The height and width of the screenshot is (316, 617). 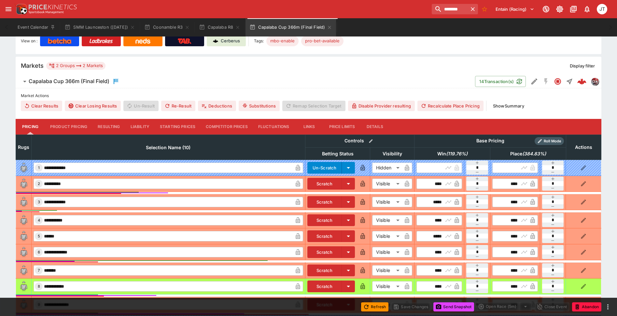 What do you see at coordinates (602, 9) in the screenshot?
I see `div: Josh Tanner` at bounding box center [602, 9].